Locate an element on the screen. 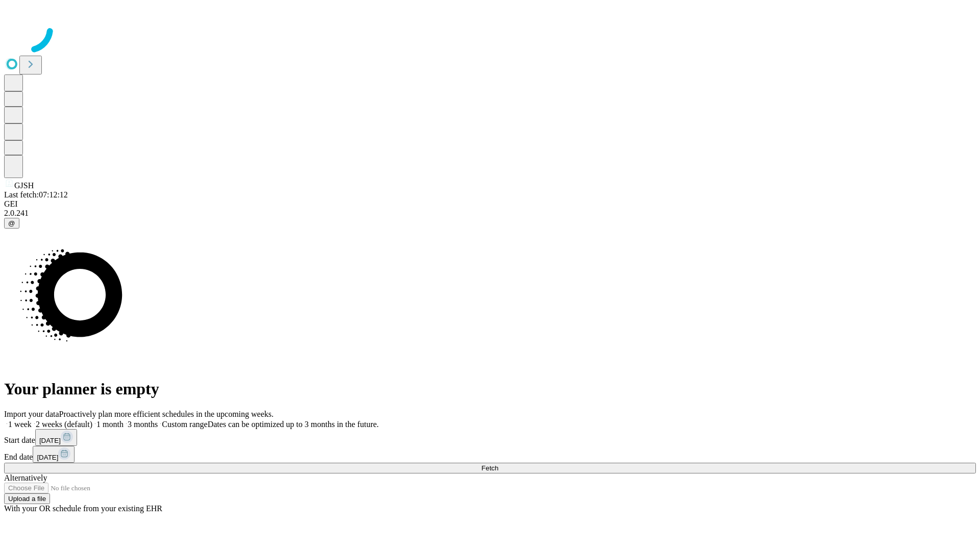 This screenshot has width=980, height=551. span: Proactively plan more efficient schedules in the upcoming weeks. is located at coordinates (166, 414).